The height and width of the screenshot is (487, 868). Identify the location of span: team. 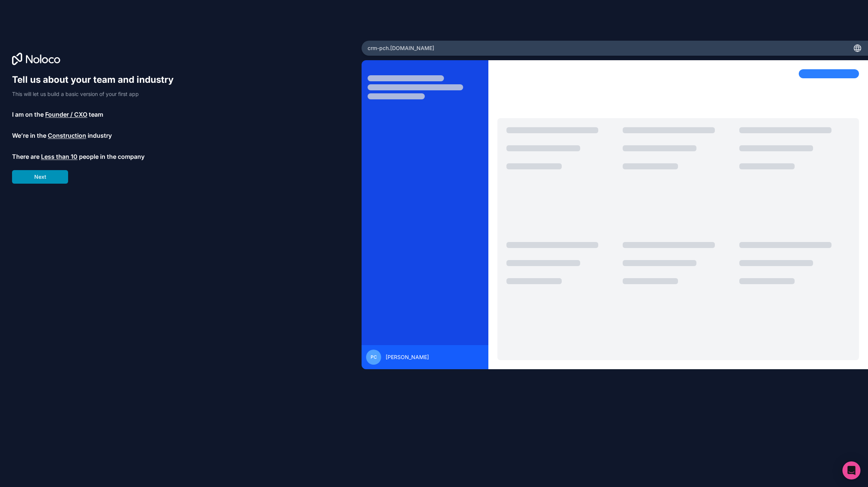
(96, 114).